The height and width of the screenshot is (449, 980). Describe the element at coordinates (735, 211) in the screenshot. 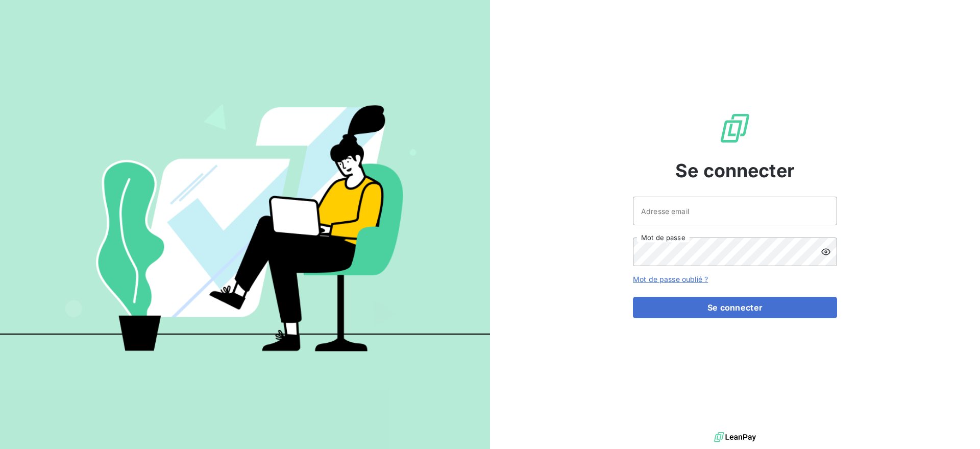

I see `input: placeholder` at that location.